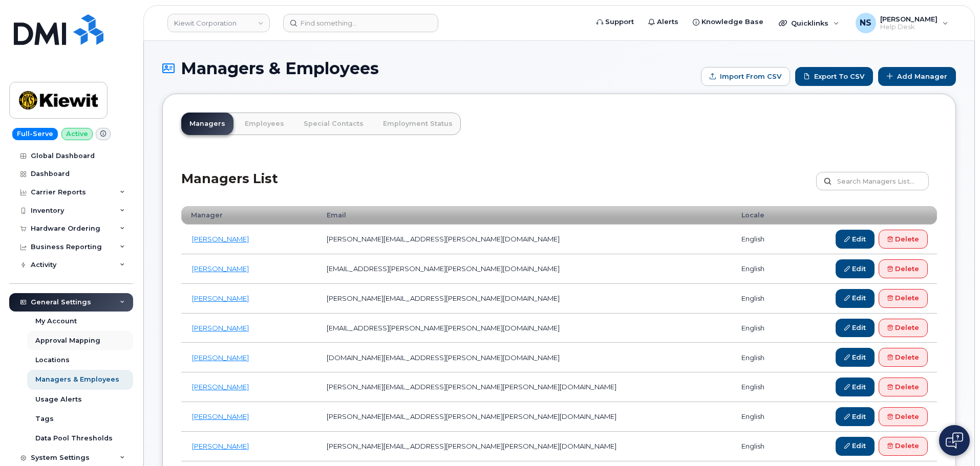  I want to click on form: Import from CSV, so click(745, 76).